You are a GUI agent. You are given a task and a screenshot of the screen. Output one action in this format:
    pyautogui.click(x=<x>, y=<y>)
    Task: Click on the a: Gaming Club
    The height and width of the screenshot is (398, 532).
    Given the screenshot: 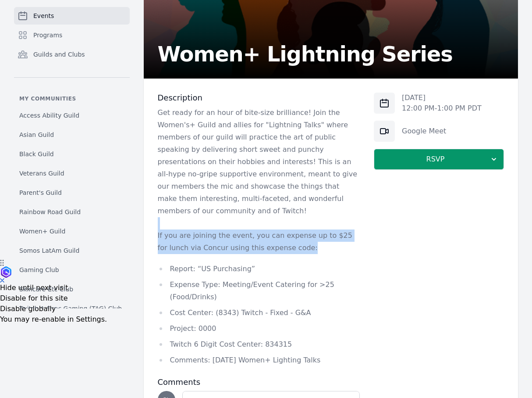 What is the action you would take?
    pyautogui.click(x=72, y=270)
    